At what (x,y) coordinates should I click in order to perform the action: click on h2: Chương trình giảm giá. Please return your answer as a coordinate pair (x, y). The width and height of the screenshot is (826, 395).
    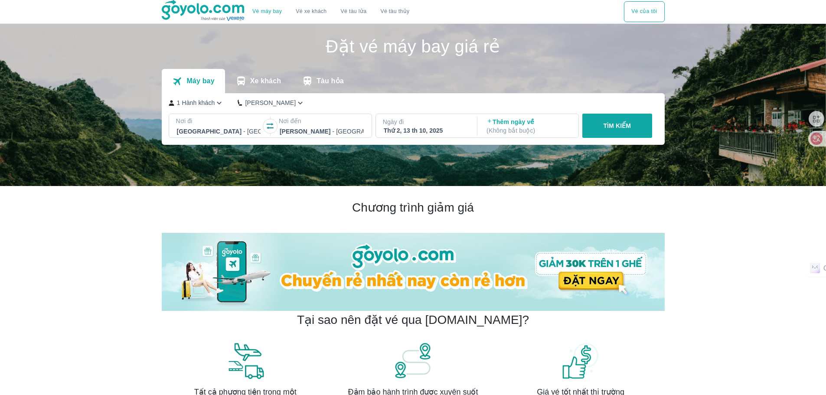
    Looking at the image, I should click on (413, 208).